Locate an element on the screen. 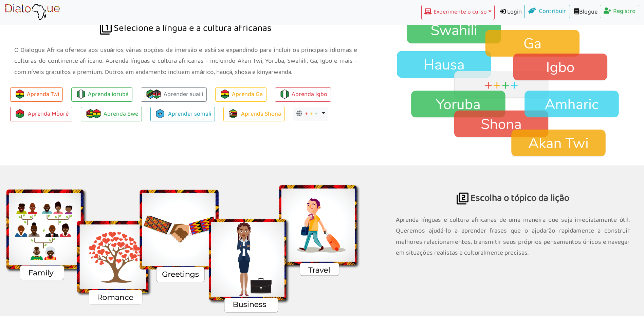 Image resolution: width=644 pixels, height=316 pixels. a: Contribuir is located at coordinates (547, 12).